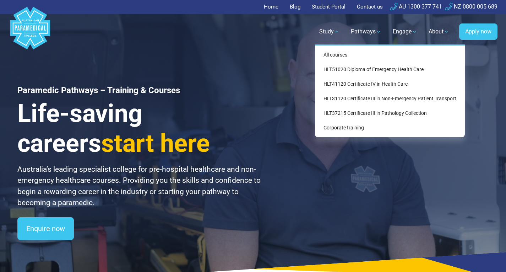 Image resolution: width=506 pixels, height=272 pixels. Describe the element at coordinates (405, 32) in the screenshot. I see `a: Engage` at that location.